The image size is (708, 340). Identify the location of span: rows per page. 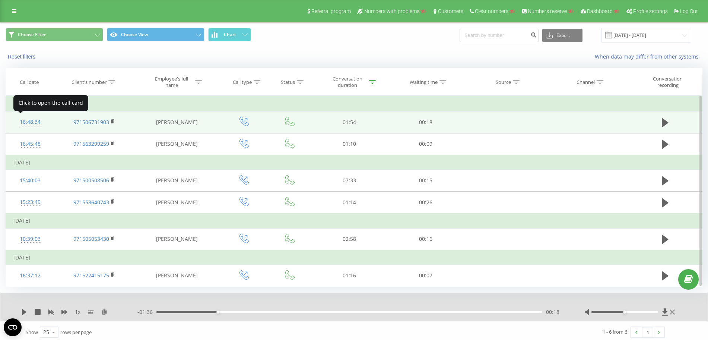
(76, 332).